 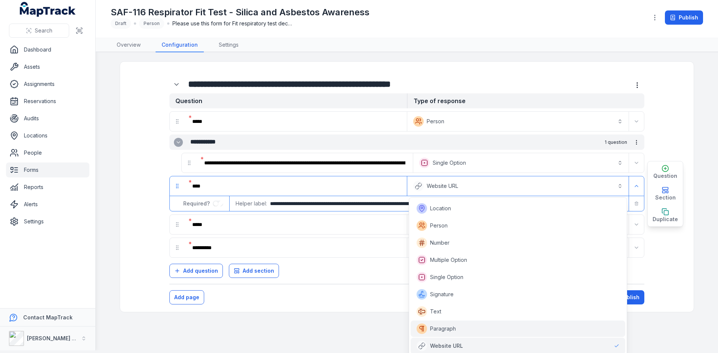 What do you see at coordinates (251, 204) in the screenshot?
I see `span: Helper label:` at bounding box center [251, 204].